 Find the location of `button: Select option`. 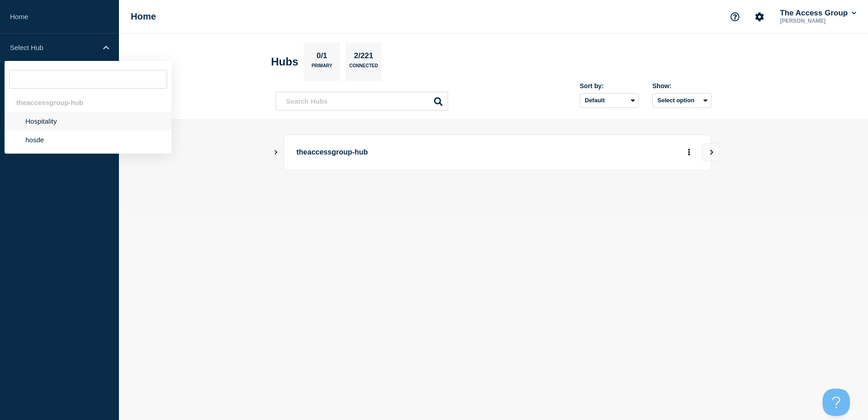

button: Select option is located at coordinates (682, 100).